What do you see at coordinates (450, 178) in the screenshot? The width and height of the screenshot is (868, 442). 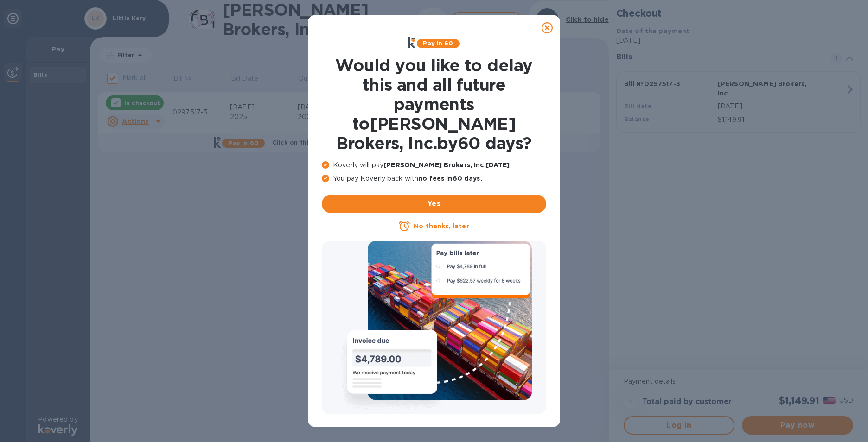 I see `b: no fees in 60 days .` at bounding box center [450, 178].